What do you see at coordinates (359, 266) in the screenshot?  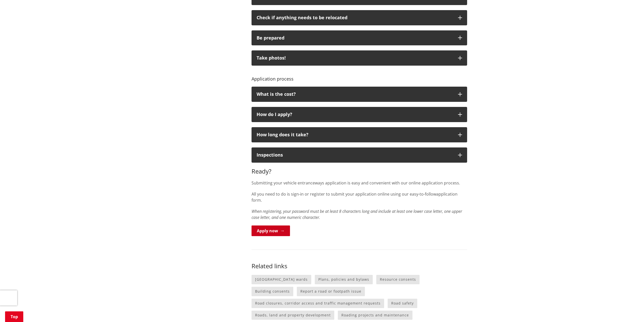 I see `h3: Related links` at bounding box center [359, 266].